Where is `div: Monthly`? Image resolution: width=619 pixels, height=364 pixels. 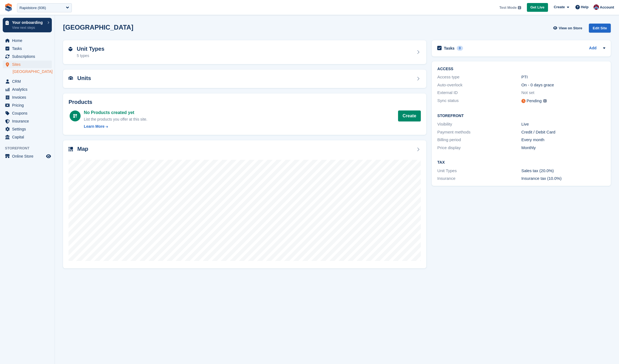 div: Monthly is located at coordinates (563, 148).